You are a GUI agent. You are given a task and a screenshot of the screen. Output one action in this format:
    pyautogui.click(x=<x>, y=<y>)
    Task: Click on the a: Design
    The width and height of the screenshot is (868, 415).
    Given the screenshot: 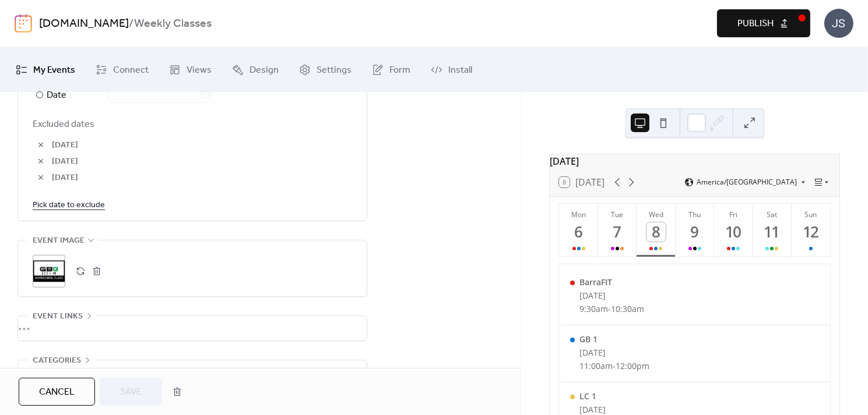 What is the action you would take?
    pyautogui.click(x=255, y=70)
    